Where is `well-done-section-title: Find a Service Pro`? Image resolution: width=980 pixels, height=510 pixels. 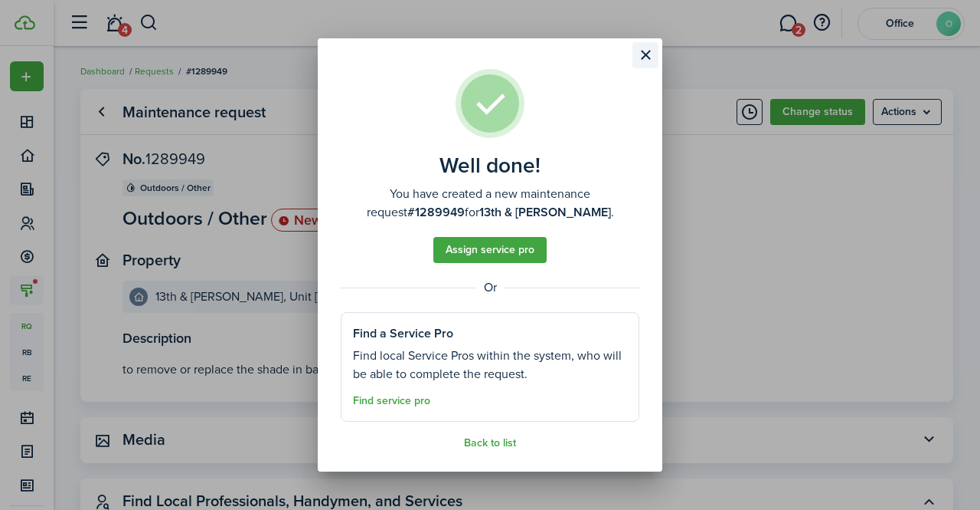 well-done-section-title: Find a Service Pro is located at coordinates (402, 334).